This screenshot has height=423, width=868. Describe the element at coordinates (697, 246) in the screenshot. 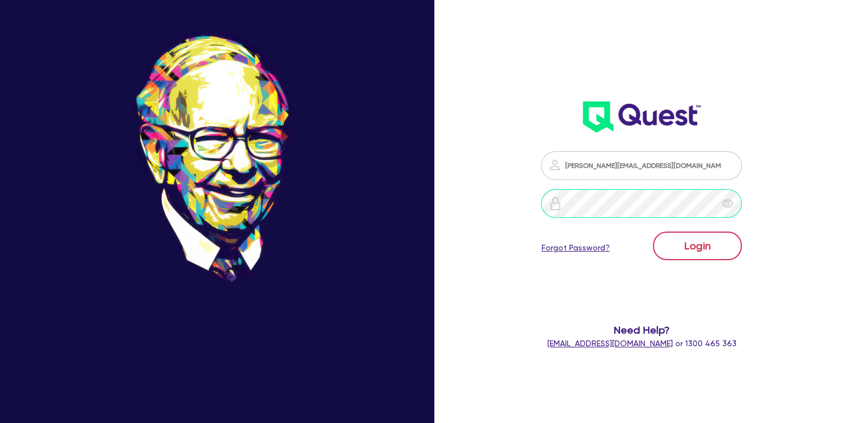

I see `button: Login` at that location.